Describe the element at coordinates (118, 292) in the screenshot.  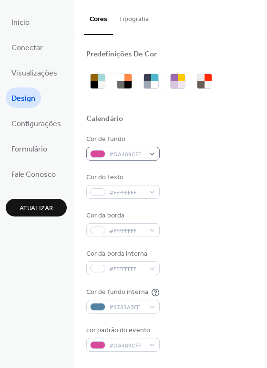
I see `div: Cor de fundo interna` at that location.